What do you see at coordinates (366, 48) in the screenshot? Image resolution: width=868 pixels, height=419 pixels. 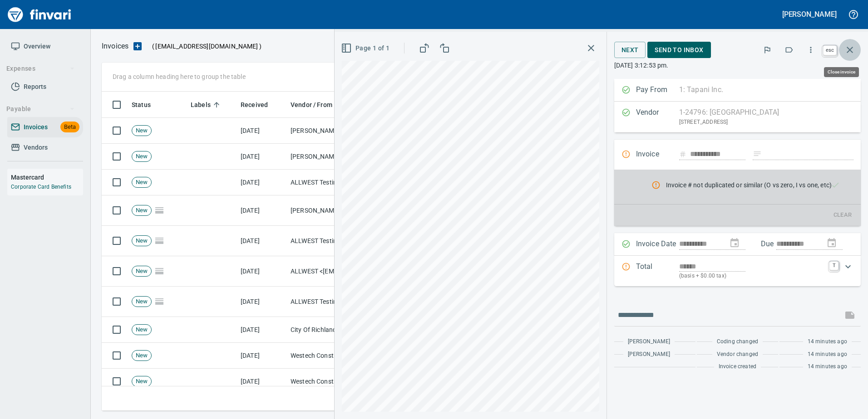 I see `button: Page 1 of 1` at bounding box center [366, 48].